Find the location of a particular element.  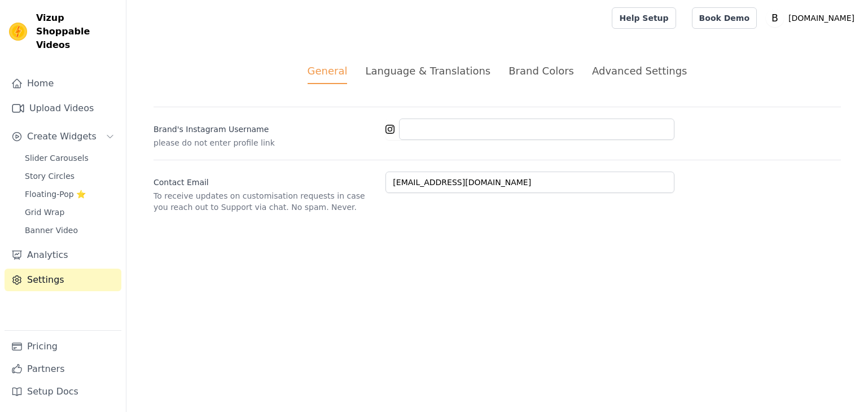

a: Setup Docs is located at coordinates (63, 391).